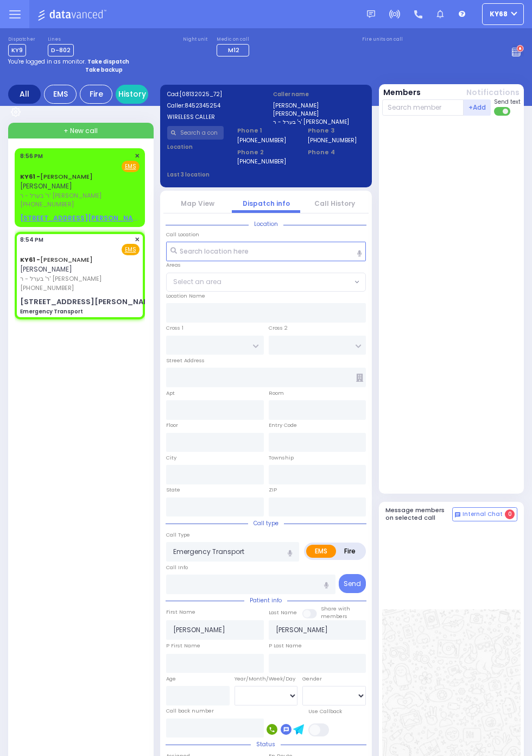  Describe the element at coordinates (214, 116) in the screenshot. I see `label: WIRELESS CALLER` at that location.